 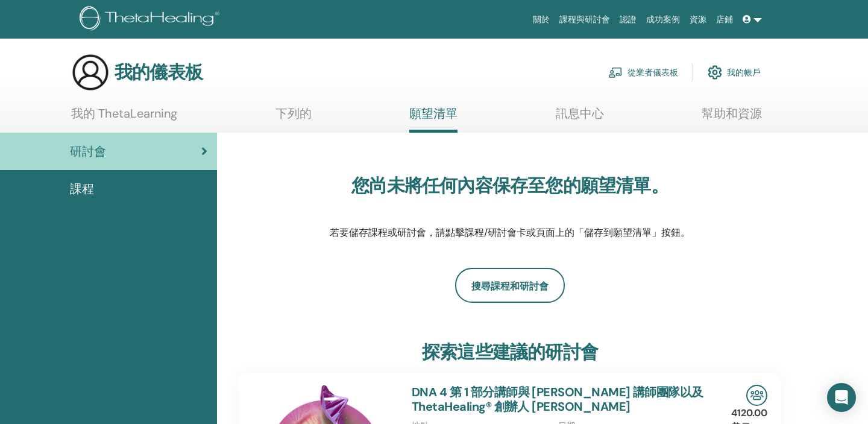 What do you see at coordinates (433, 120) in the screenshot?
I see `a: 願望清單` at bounding box center [433, 120].